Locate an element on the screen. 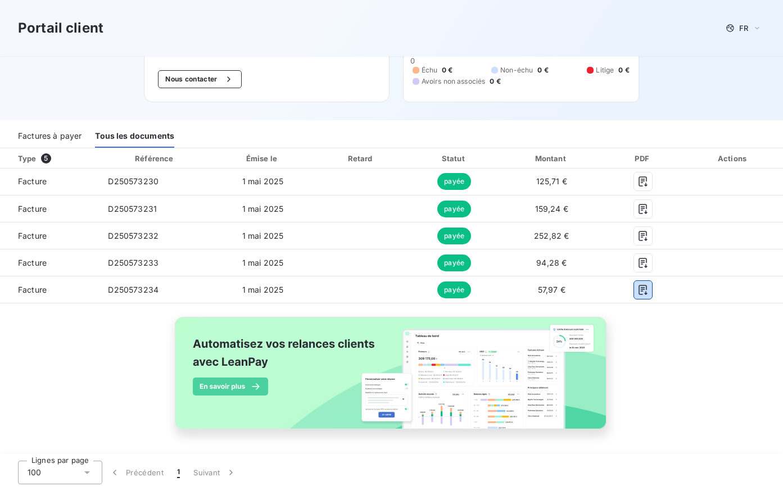 The image size is (783, 491). span: 125,71 € is located at coordinates (551, 181).